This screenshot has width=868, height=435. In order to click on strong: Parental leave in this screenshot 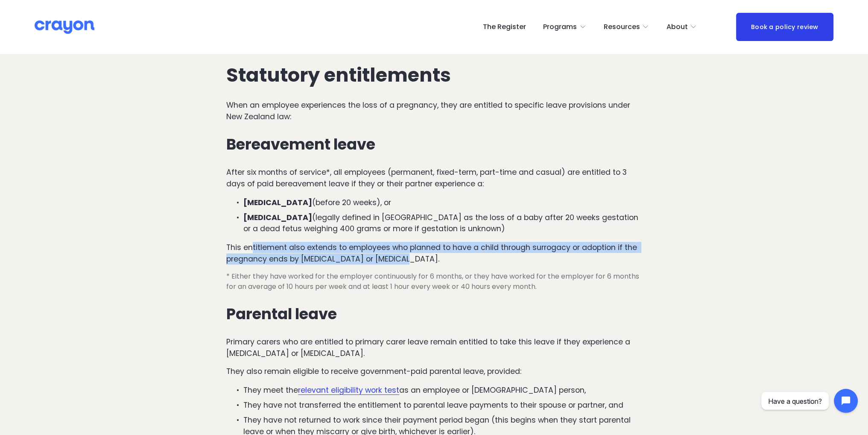, I will do `click(281, 314)`.